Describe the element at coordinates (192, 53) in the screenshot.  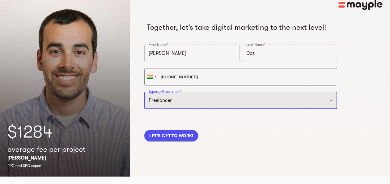
I see `input: First Name*` at that location.